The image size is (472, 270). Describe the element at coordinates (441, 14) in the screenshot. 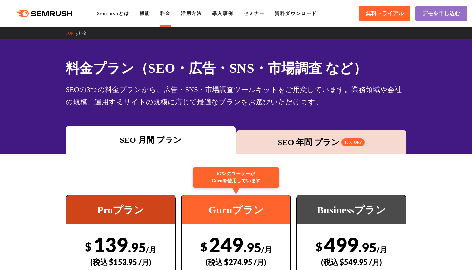

I see `span: デモを申し込む` at that location.